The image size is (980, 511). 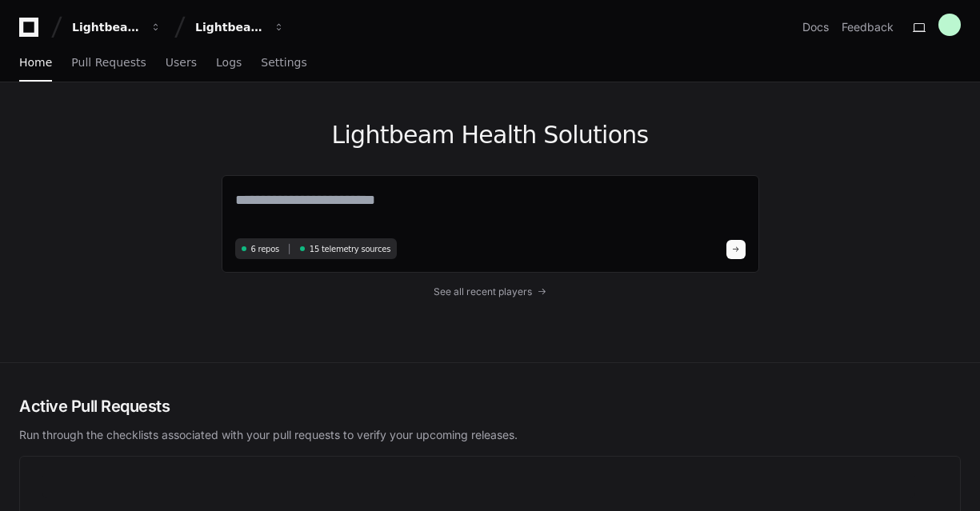 I want to click on a: Home, so click(x=35, y=63).